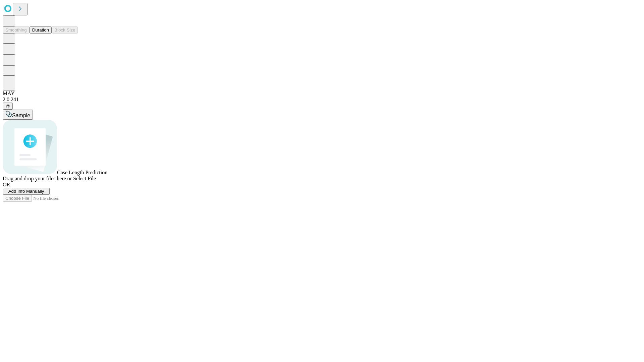  What do you see at coordinates (37, 178) in the screenshot?
I see `span: Drag and drop your files here or` at bounding box center [37, 178].